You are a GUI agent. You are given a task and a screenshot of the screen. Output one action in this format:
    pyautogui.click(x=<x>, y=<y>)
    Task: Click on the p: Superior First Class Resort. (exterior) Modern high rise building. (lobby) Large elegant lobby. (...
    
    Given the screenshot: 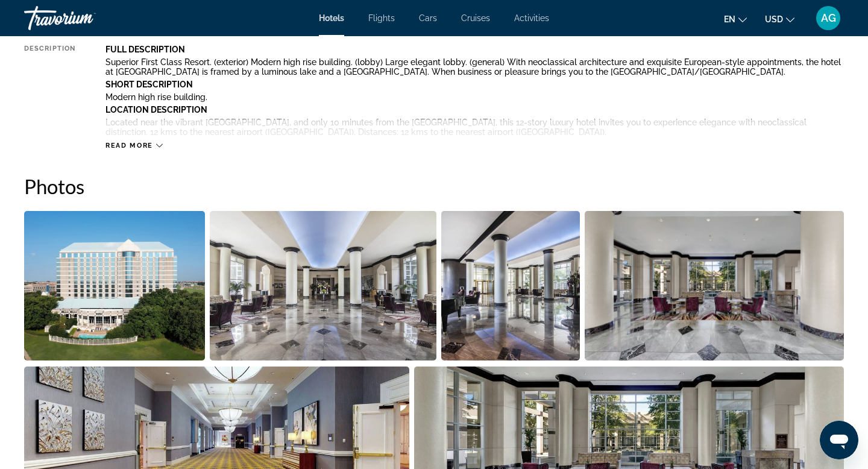 What is the action you would take?
    pyautogui.click(x=474, y=67)
    